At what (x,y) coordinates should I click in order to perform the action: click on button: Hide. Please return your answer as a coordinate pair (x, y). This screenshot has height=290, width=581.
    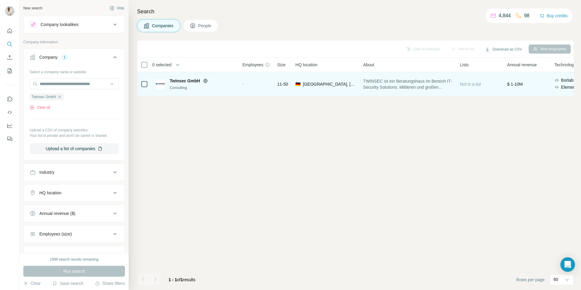
    Looking at the image, I should click on (117, 8).